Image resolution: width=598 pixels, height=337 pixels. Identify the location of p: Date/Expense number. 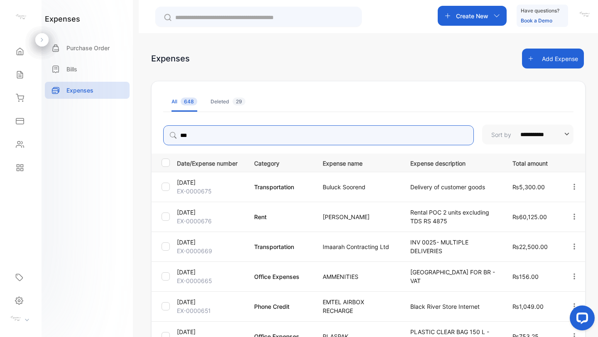
(210, 162).